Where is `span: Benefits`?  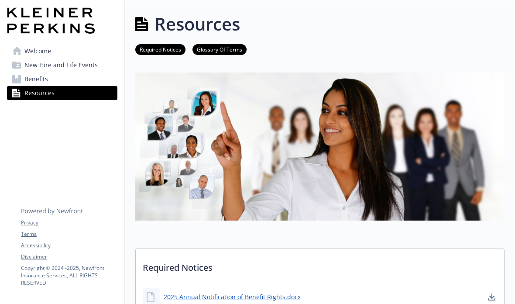
span: Benefits is located at coordinates (36, 79).